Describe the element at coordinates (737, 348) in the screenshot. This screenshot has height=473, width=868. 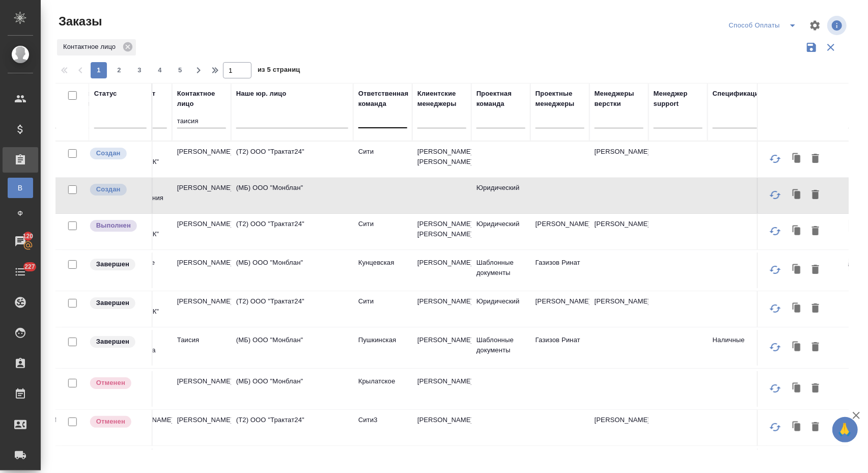
I see `td: Наличные` at that location.